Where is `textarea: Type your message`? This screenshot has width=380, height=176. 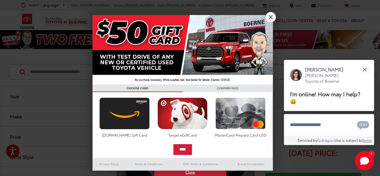
textarea: Type your message is located at coordinates (329, 125).